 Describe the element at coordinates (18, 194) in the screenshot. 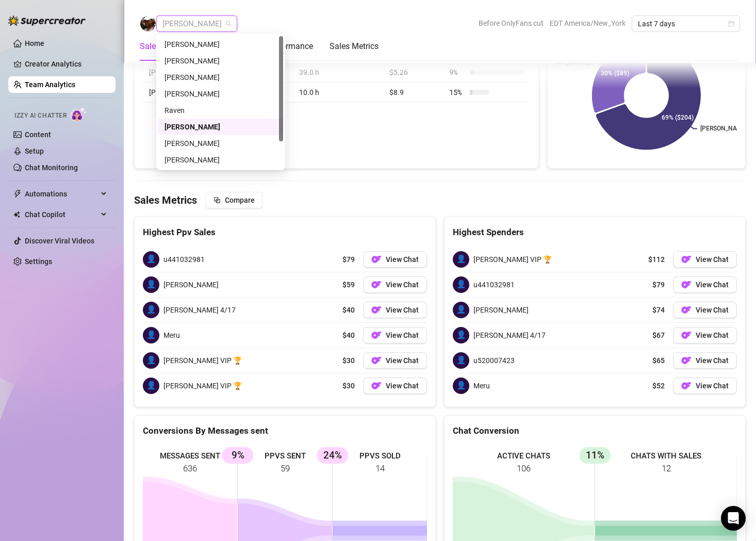

I see `span: thunderbolt` at that location.